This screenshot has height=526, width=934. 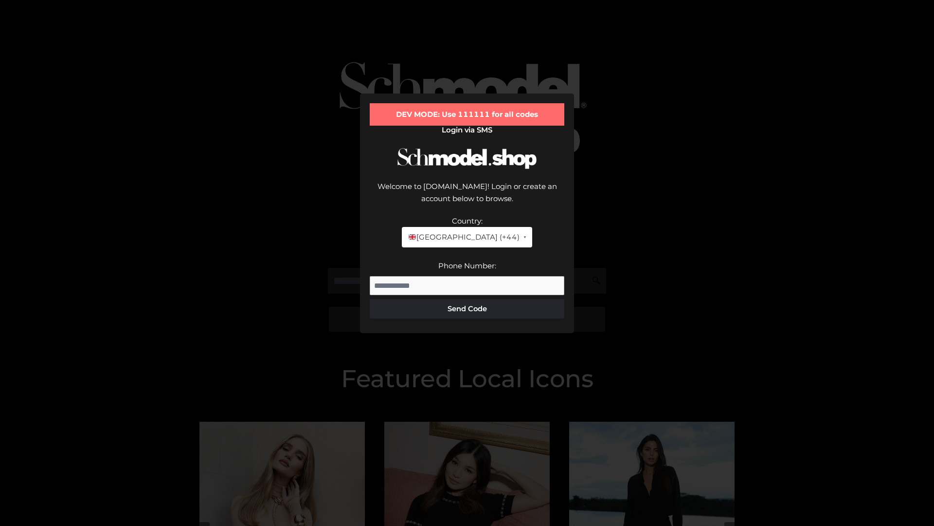 What do you see at coordinates (467, 265) in the screenshot?
I see `label: Phone Number:` at bounding box center [467, 265].